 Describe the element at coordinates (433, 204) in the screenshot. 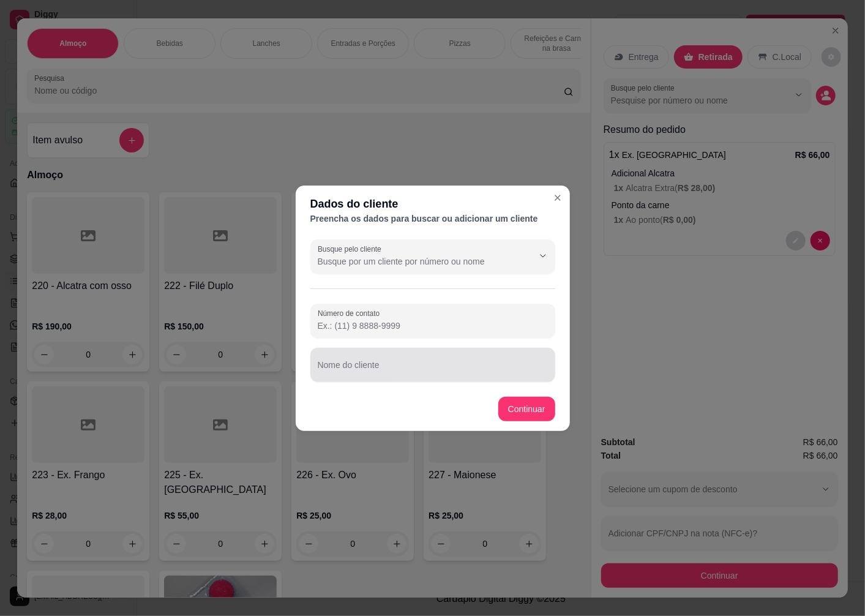

I see `div: Dados do cliente` at that location.